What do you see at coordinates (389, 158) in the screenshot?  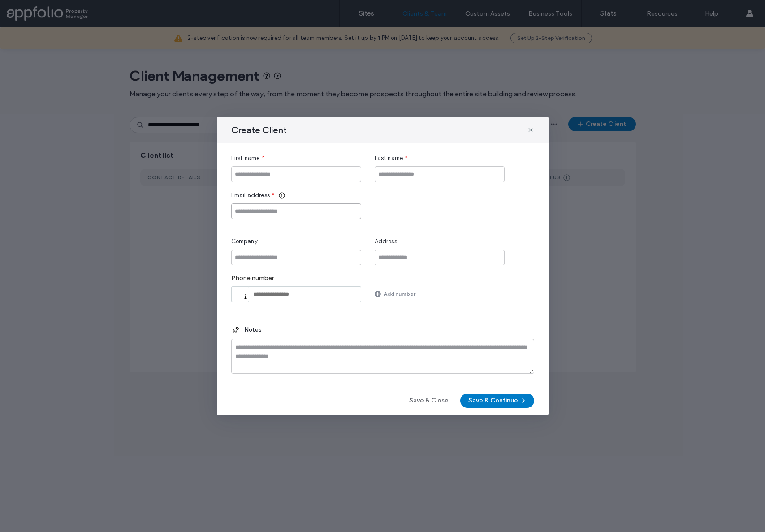 I see `span: Last name` at bounding box center [389, 158].